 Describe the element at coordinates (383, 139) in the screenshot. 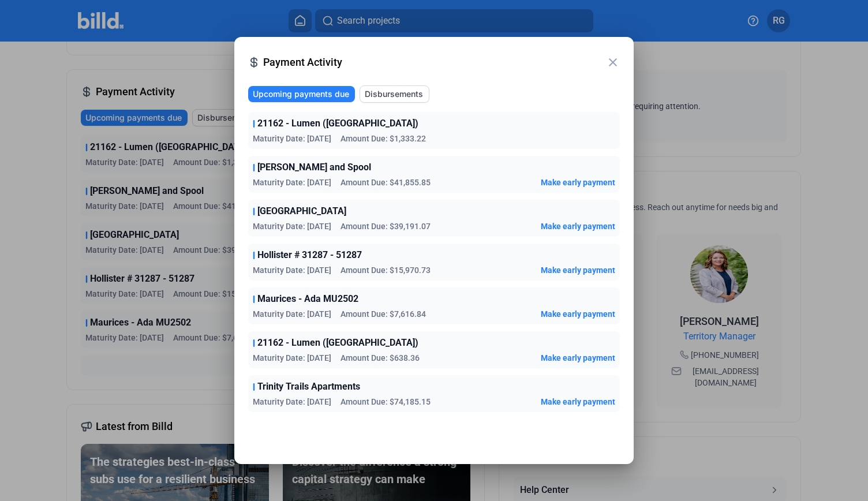

I see `span: Amount Due: $1,333.22` at that location.